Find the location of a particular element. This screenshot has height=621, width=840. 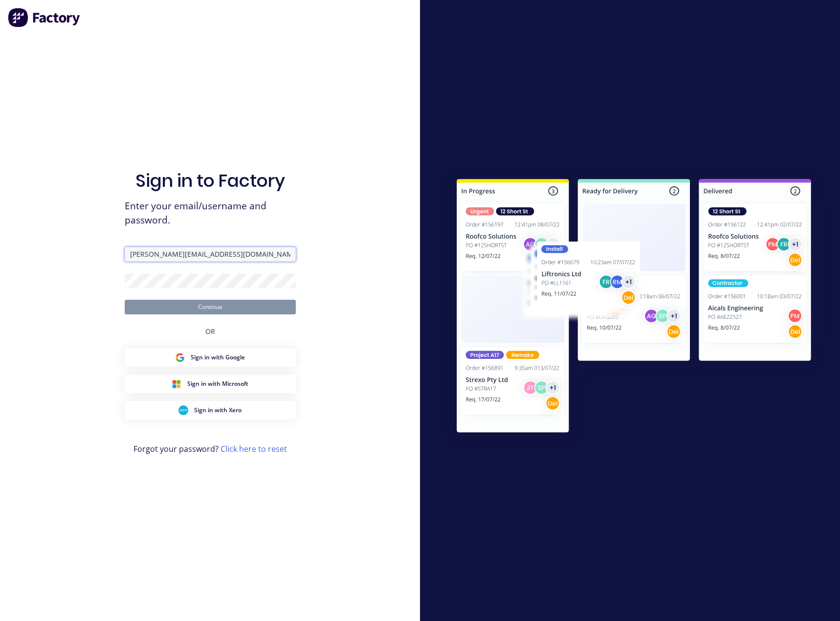

img: Microsoft Sign in is located at coordinates (176, 384).